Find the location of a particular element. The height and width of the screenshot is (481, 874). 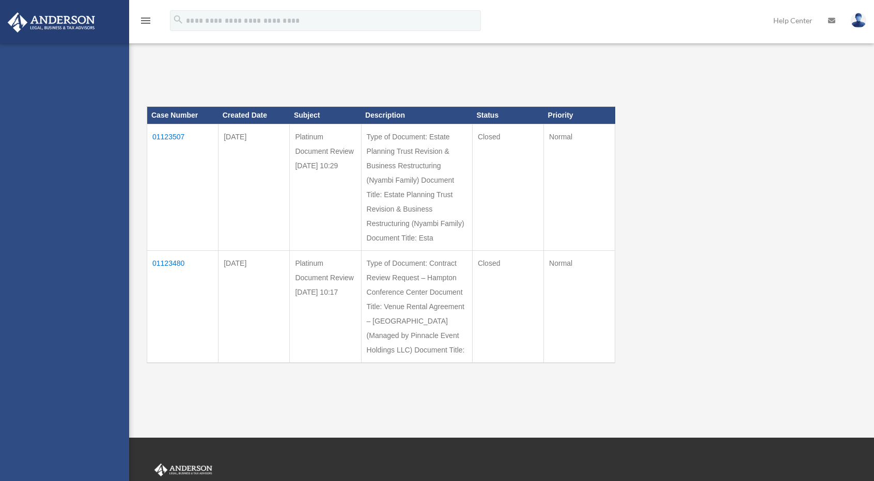

td: Type of Document: Contract Review Request – Hampton Conference Center Document Title: Venue Renta... is located at coordinates (416, 307).